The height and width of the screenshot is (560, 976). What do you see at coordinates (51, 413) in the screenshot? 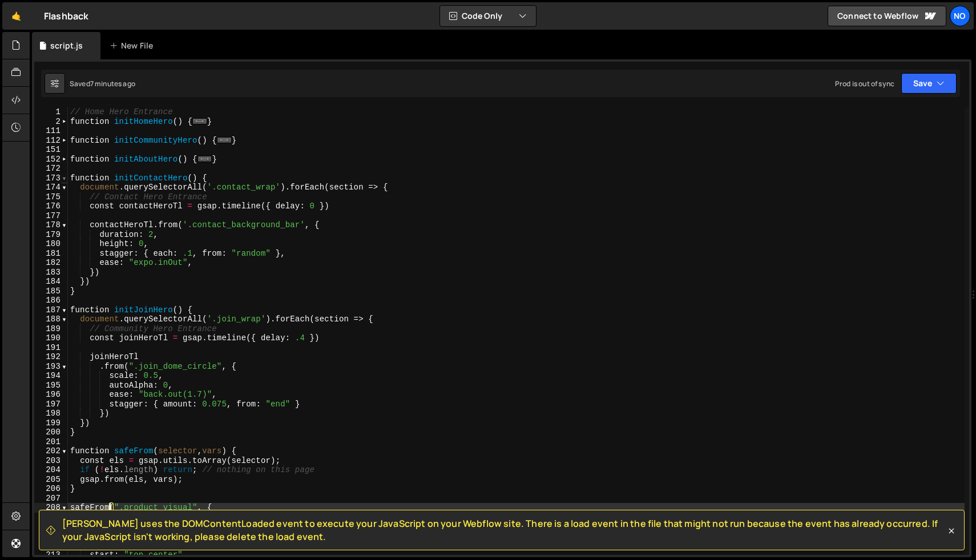
I see `div: 198` at bounding box center [51, 413].